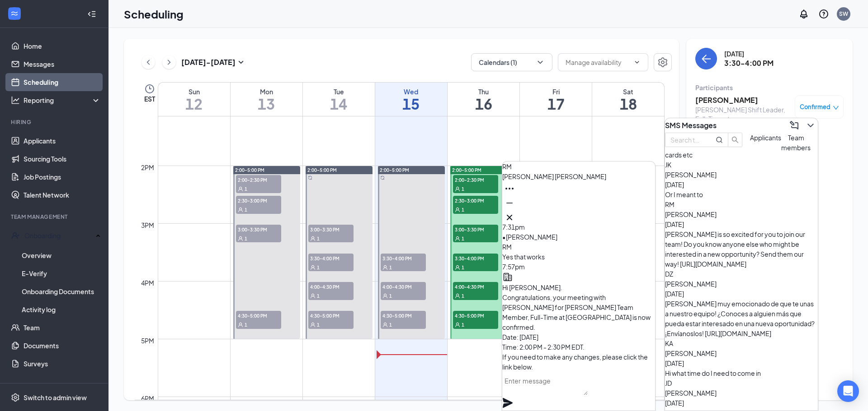 The width and height of the screenshot is (868, 411). I want to click on div: KA, so click(742, 343).